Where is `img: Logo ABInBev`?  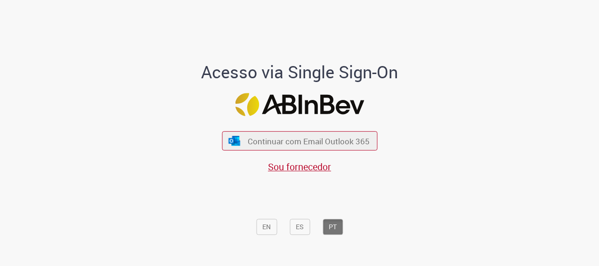 img: Logo ABInBev is located at coordinates (300, 104).